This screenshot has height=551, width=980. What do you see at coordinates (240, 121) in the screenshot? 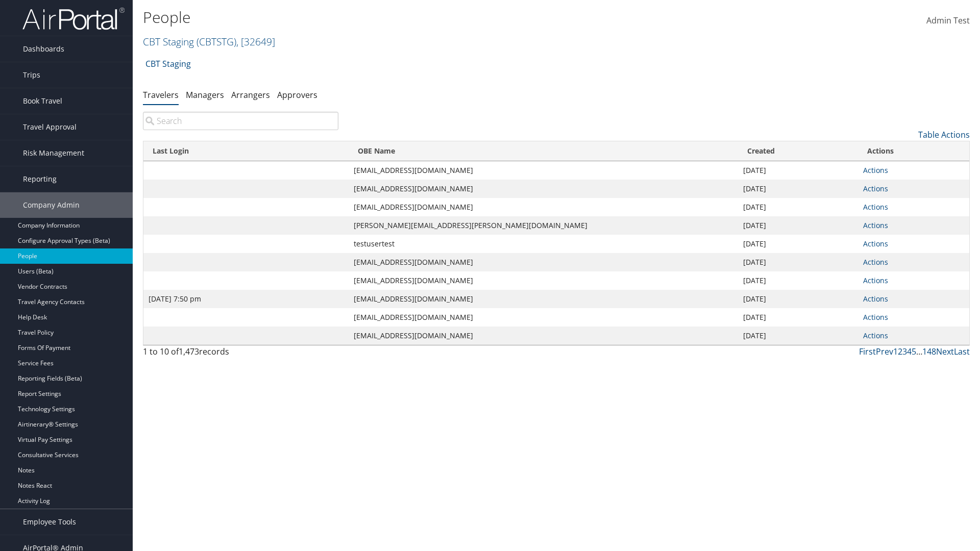
I see `input: Search` at bounding box center [240, 121].